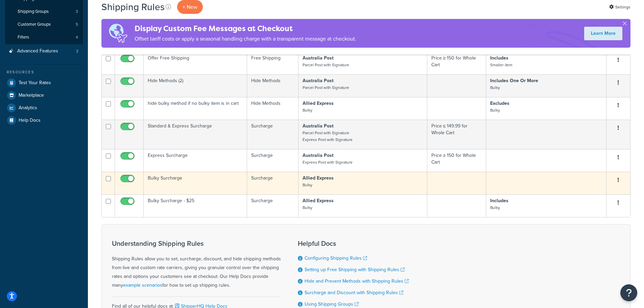  Describe the element at coordinates (44, 83) in the screenshot. I see `a: Test Your Rates` at that location.